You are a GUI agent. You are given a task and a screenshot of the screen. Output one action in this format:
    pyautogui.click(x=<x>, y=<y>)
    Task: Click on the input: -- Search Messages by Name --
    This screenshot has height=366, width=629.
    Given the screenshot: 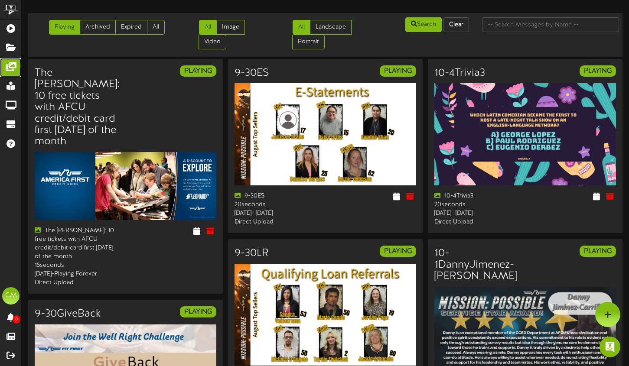 What is the action you would take?
    pyautogui.click(x=551, y=25)
    